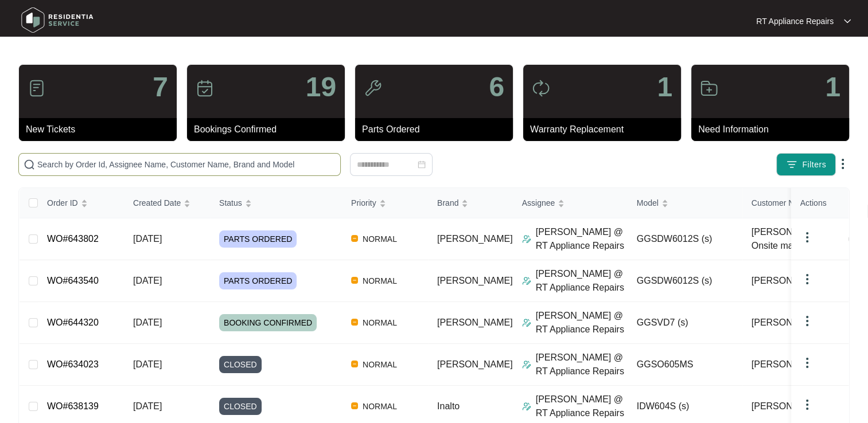 The width and height of the screenshot is (868, 423). What do you see at coordinates (605, 130) in the screenshot?
I see `p: Warranty Replacement` at bounding box center [605, 130].